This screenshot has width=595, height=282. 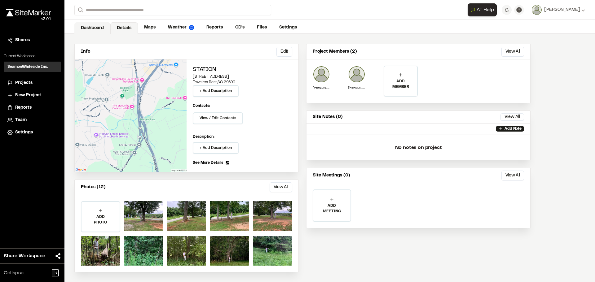 What do you see at coordinates (93, 187) in the screenshot?
I see `p: Photos (12)` at bounding box center [93, 187].